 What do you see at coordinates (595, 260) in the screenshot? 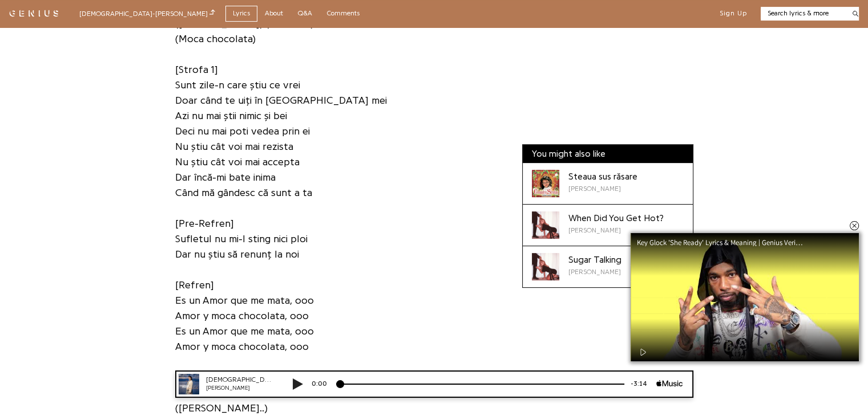
I see `div: Sugar Talking` at bounding box center [595, 260].